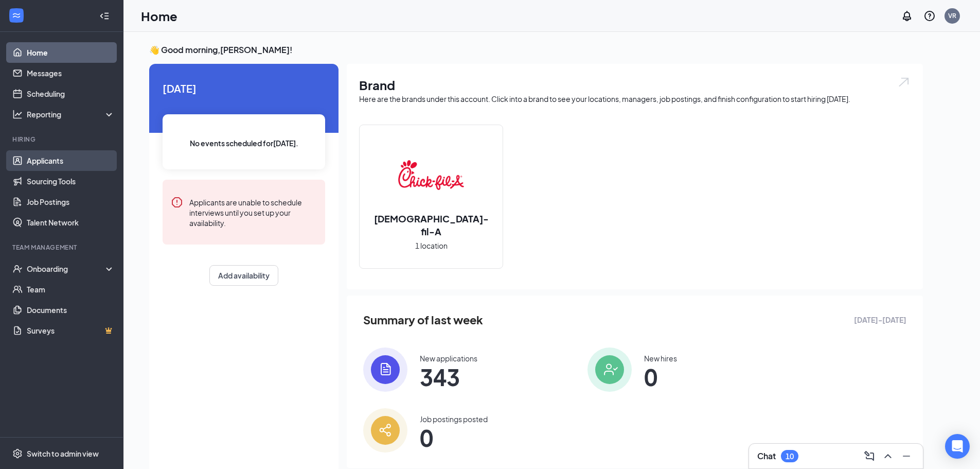 This screenshot has width=980, height=469. Describe the element at coordinates (449, 377) in the screenshot. I see `span: 343` at that location.